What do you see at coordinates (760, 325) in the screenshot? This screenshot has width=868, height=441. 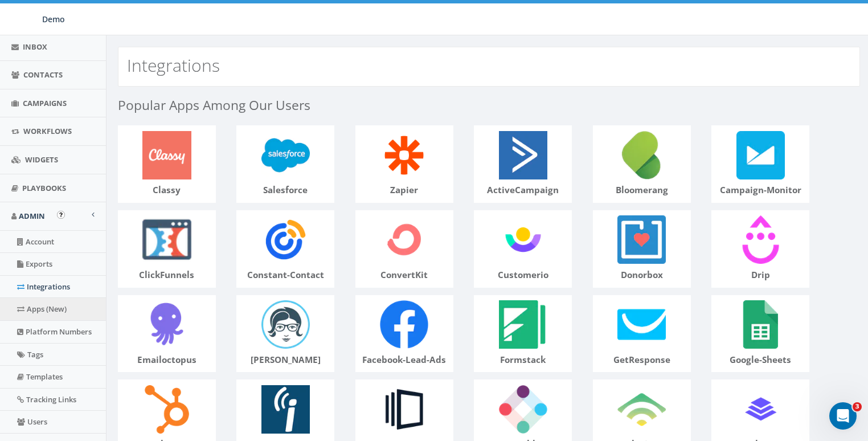 I see `img: google-sheets-logo` at bounding box center [760, 325].